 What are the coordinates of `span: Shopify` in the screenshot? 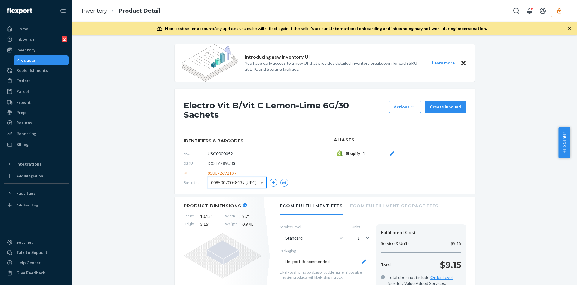 It's located at (354, 153).